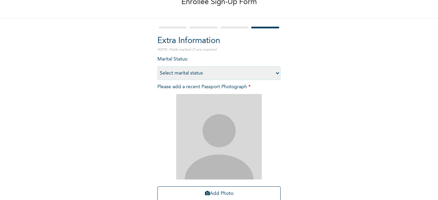  Describe the element at coordinates (219, 137) in the screenshot. I see `img: Crop` at that location.